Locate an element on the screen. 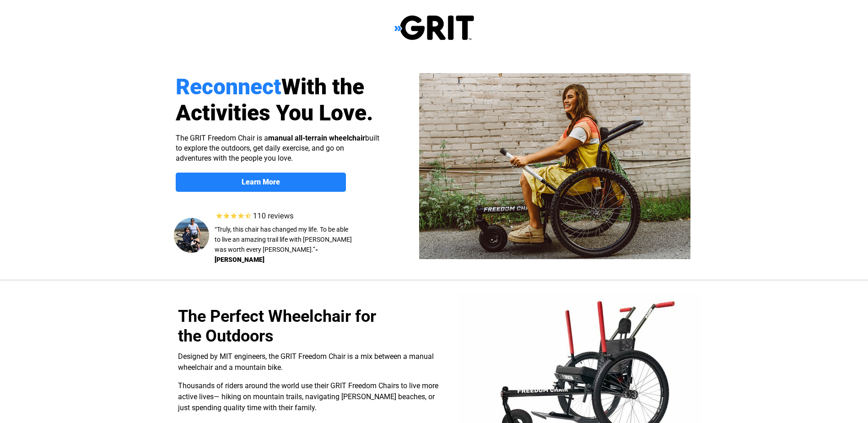 Image resolution: width=868 pixels, height=423 pixels. span: Thousands of riders around the world use their GRIT Freedom Chairs to live more active lives— hik... is located at coordinates (308, 397).